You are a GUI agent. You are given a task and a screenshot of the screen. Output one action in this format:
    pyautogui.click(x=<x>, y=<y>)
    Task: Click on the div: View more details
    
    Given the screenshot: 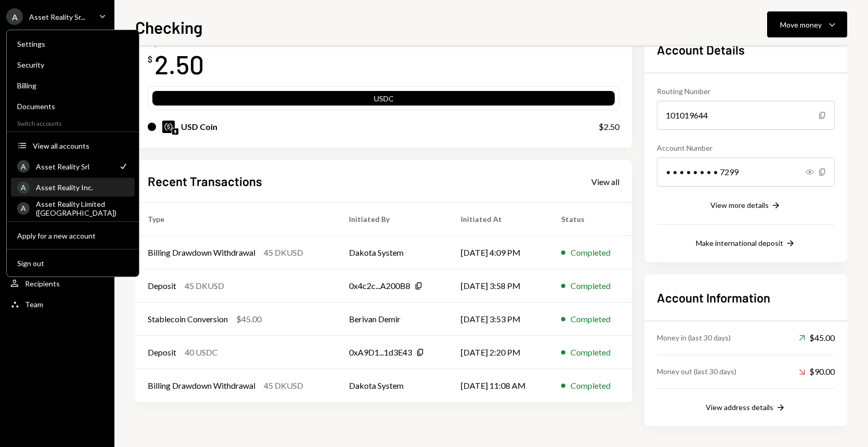 What is the action you would take?
    pyautogui.click(x=739, y=205)
    